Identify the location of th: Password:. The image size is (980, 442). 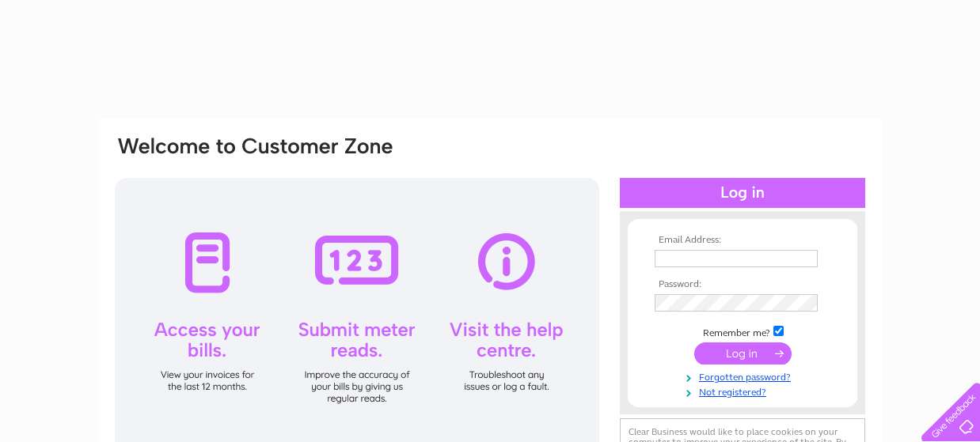
(742, 284).